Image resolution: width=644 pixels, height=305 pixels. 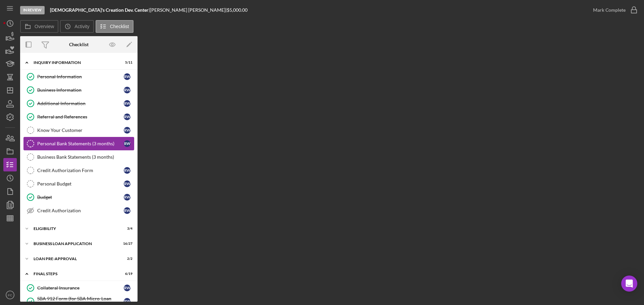 What do you see at coordinates (81, 130) in the screenshot?
I see `div: Know Your Customer` at bounding box center [81, 130].